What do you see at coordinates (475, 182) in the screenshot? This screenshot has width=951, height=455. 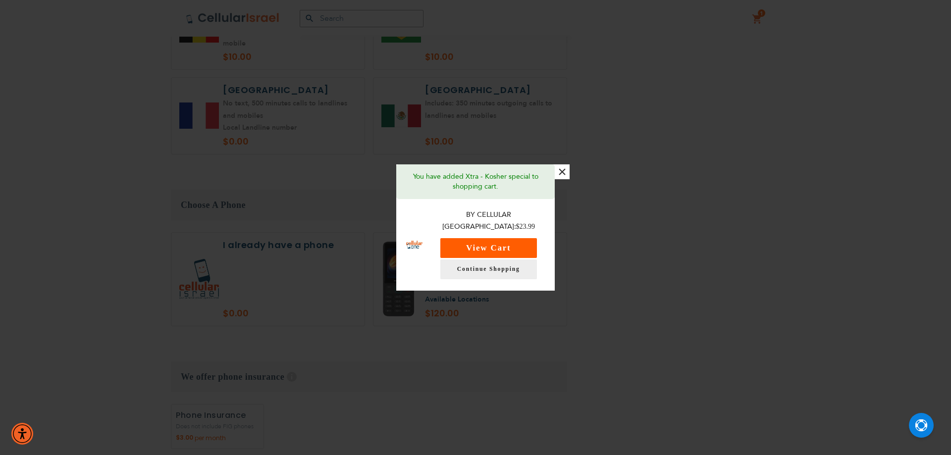 I see `p: You have added Xtra - Kosher special to shopping cart.` at bounding box center [475, 182].